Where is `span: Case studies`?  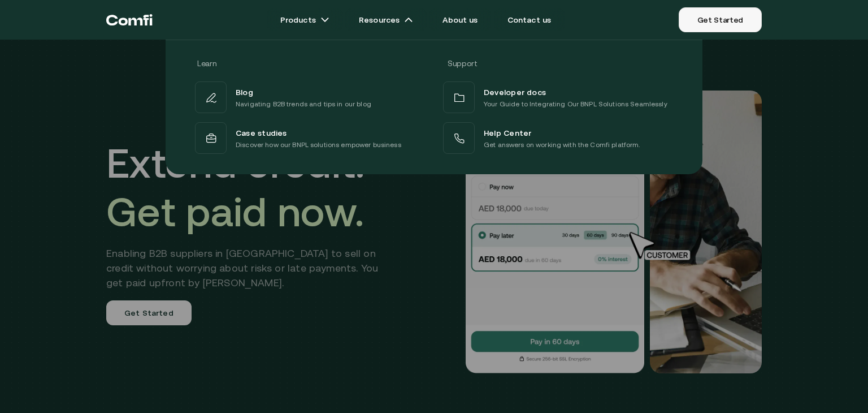
span: Case studies is located at coordinates (261, 132).